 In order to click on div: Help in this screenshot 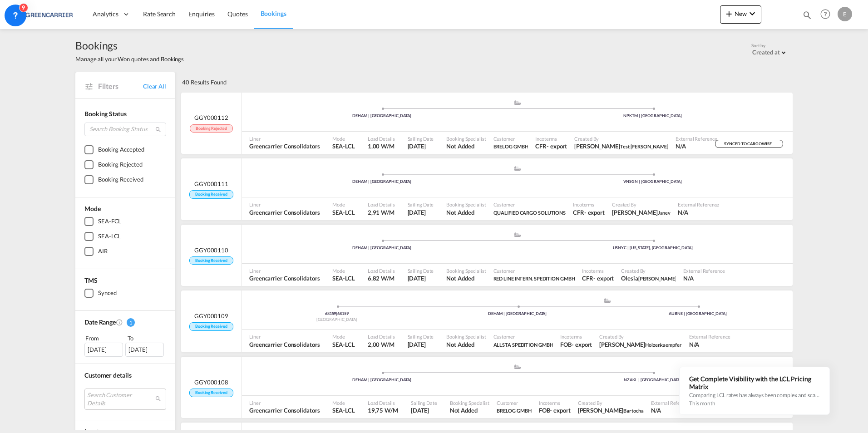, I will do `click(827, 15)`.